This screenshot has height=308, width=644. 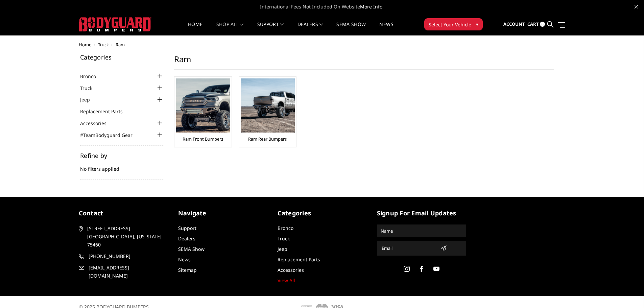 I want to click on h5: signup for email updates, so click(x=422, y=213).